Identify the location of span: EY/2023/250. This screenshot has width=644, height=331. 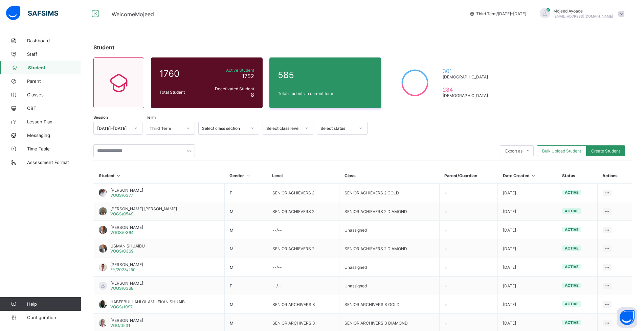
(123, 270).